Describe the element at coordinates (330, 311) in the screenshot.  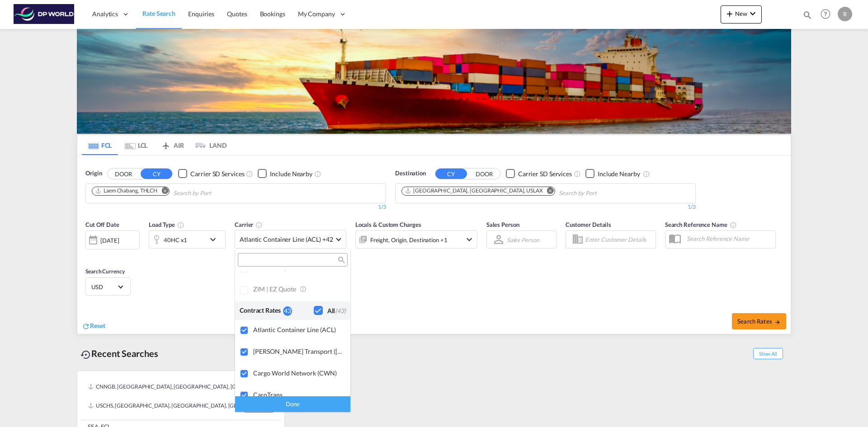
I see `md-checkbox: Checkbox No Ink` at that location.